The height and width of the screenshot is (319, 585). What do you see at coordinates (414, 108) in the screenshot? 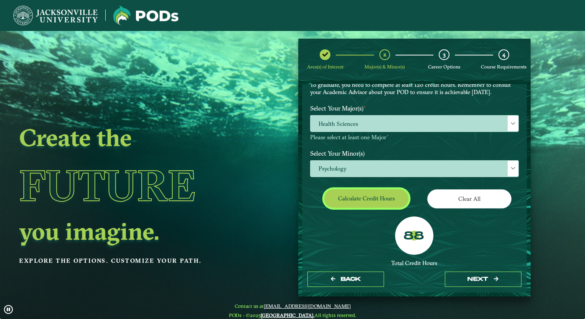
I see `label: Select Your Major(s)` at bounding box center [414, 108].